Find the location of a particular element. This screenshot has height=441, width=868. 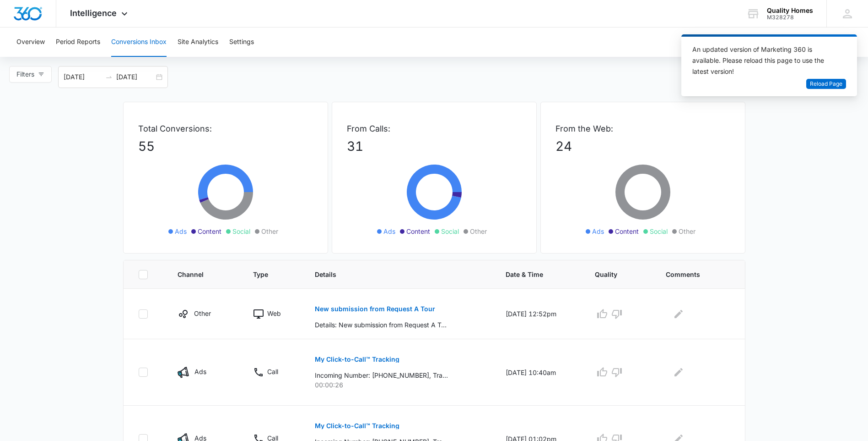

button: Settings is located at coordinates (241, 42).